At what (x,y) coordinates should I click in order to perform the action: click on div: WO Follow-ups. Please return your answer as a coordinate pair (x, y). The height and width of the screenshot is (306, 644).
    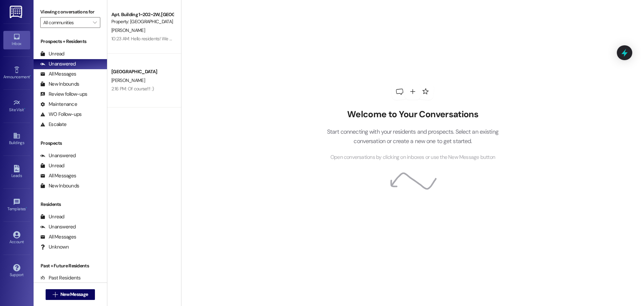
    Looking at the image, I should click on (61, 114).